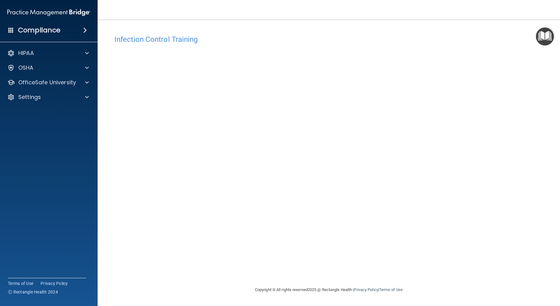 The height and width of the screenshot is (306, 560). Describe the element at coordinates (26, 53) in the screenshot. I see `p: HIPAA` at that location.